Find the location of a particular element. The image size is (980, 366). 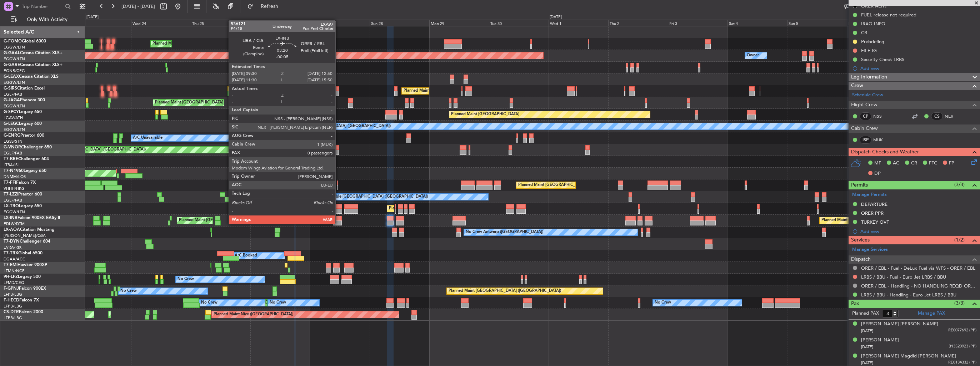

div: Security Check LRBS is located at coordinates (882, 60).